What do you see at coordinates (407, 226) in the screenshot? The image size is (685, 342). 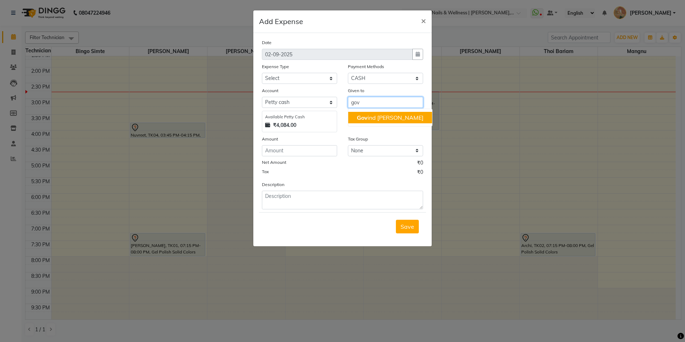 I see `span: Save` at bounding box center [407, 226].